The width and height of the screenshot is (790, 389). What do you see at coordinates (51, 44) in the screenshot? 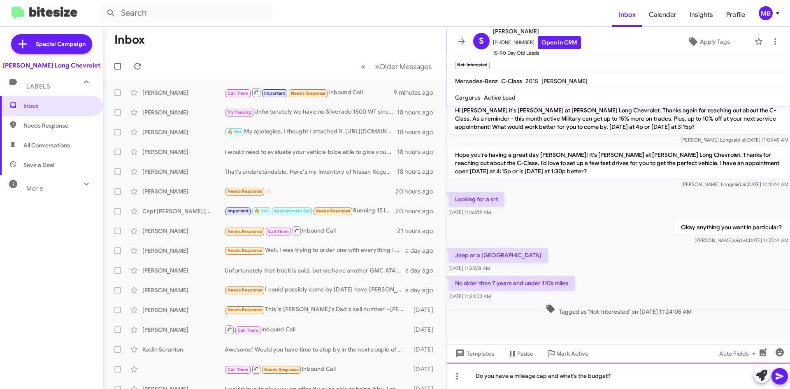
I see `a: Special Campaign` at bounding box center [51, 44].